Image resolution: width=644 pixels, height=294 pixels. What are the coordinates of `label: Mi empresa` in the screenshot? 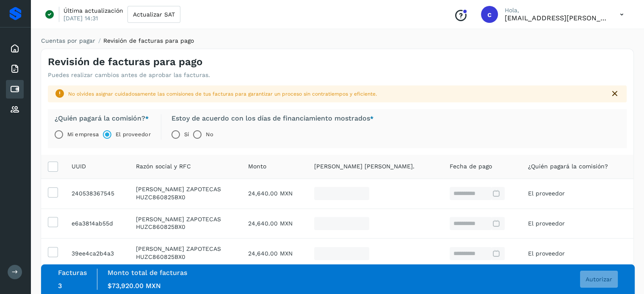 It's located at (83, 134).